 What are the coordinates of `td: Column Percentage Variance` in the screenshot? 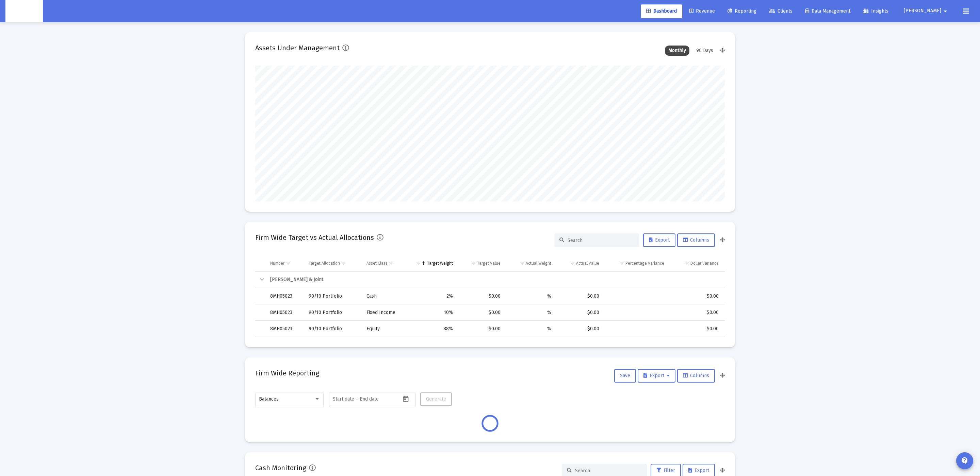 It's located at (637, 264).